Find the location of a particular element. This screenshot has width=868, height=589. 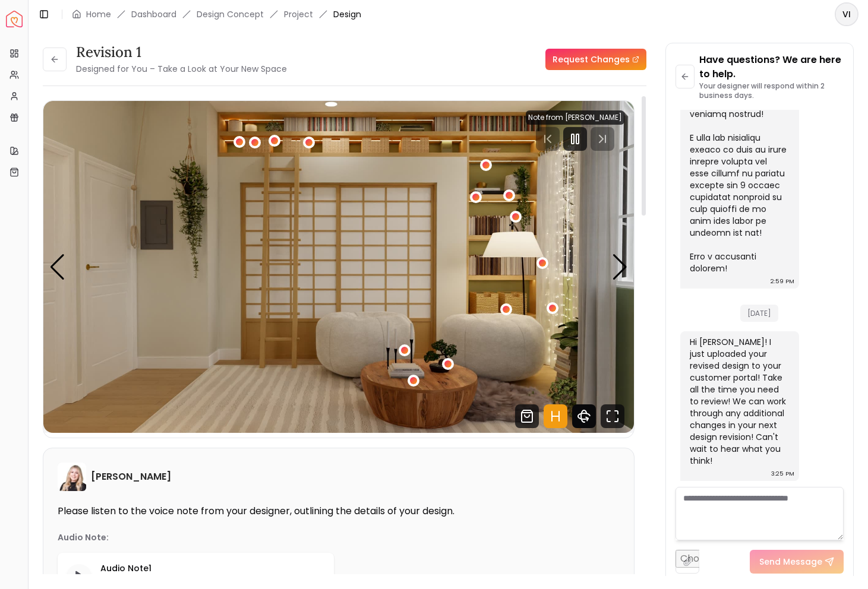

p: Your designer will respond within 2 business days. is located at coordinates (771, 91).